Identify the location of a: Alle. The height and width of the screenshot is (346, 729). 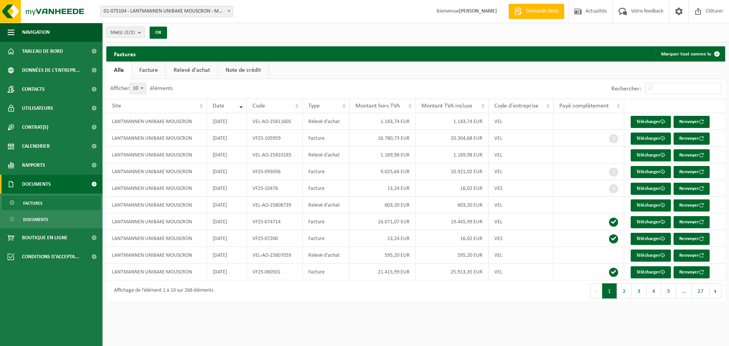
(119, 70).